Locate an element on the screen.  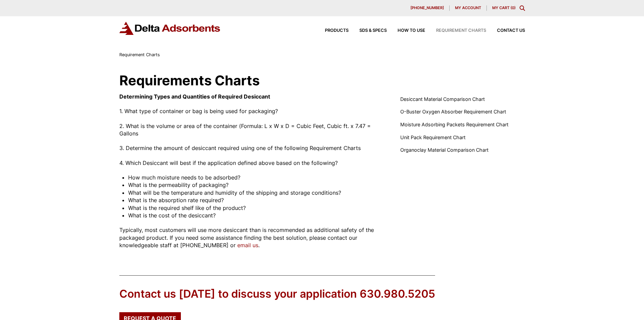
a: Unit Pack Requirement Chart is located at coordinates (433, 138).